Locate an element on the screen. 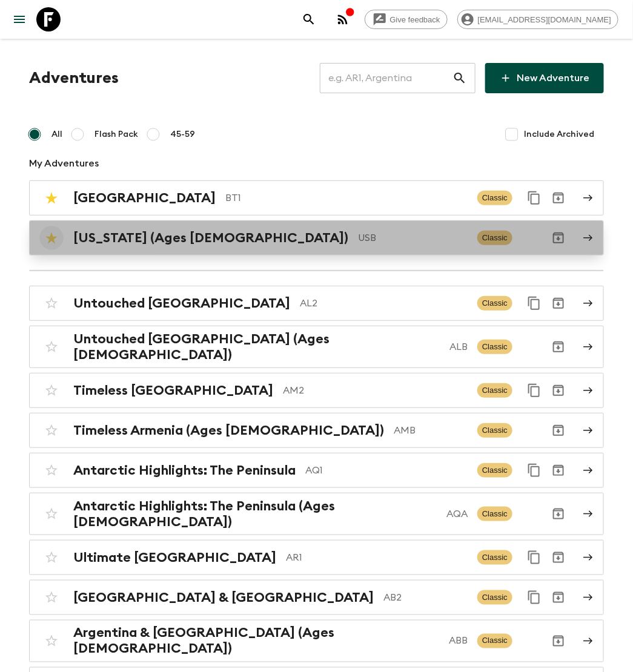  span: Flash Pack is located at coordinates (116, 134).